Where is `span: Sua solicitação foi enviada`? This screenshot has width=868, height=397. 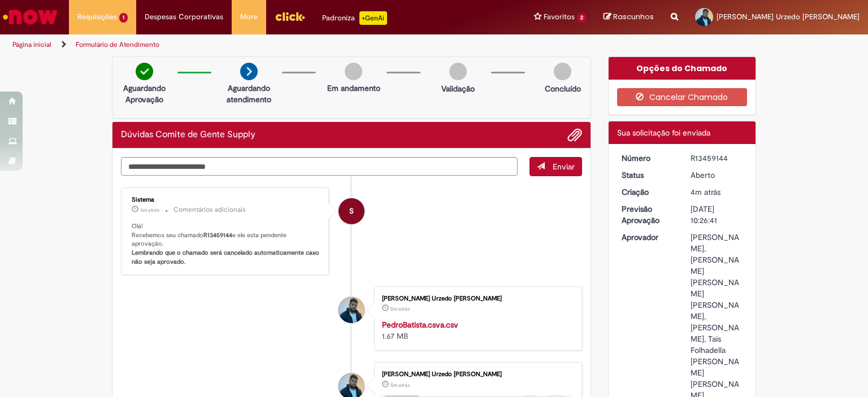
span: Sua solicitação foi enviada is located at coordinates (663, 133).